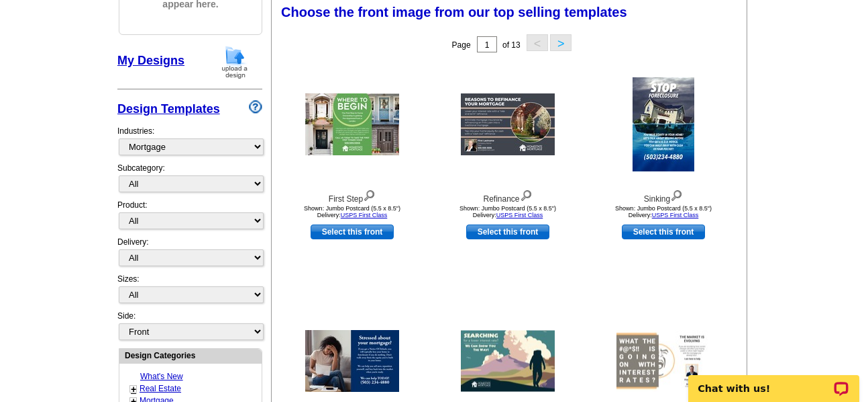 This screenshot has width=868, height=402. Describe the element at coordinates (454, 12) in the screenshot. I see `span: Choose the front image from our top selling templates` at that location.